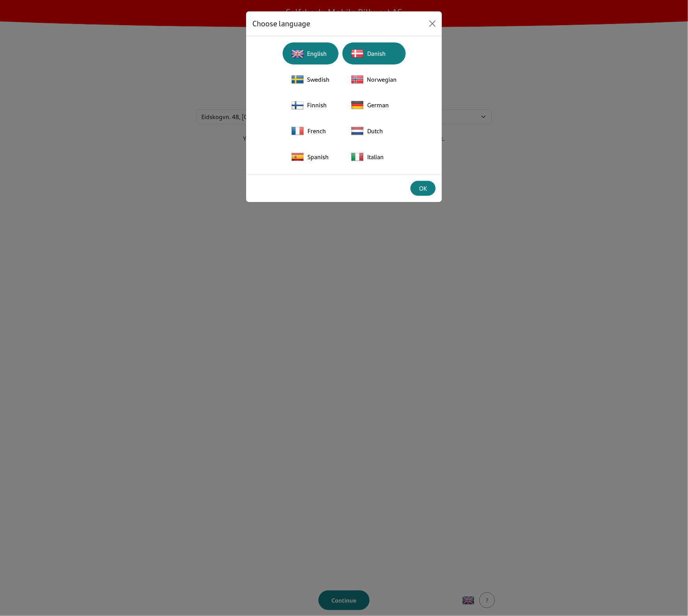  What do you see at coordinates (374, 131) in the screenshot?
I see `button: Dutch` at bounding box center [374, 131].